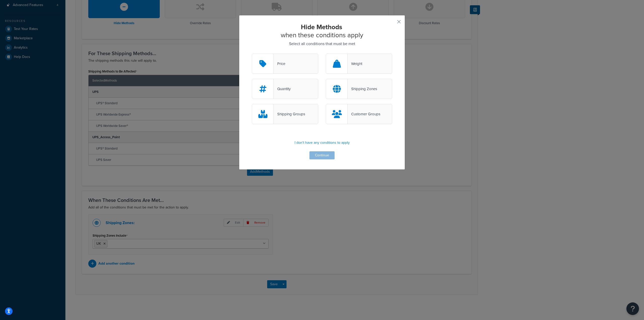 This screenshot has width=644, height=320. What do you see at coordinates (362, 89) in the screenshot?
I see `div: Shipping Zones` at bounding box center [362, 89].